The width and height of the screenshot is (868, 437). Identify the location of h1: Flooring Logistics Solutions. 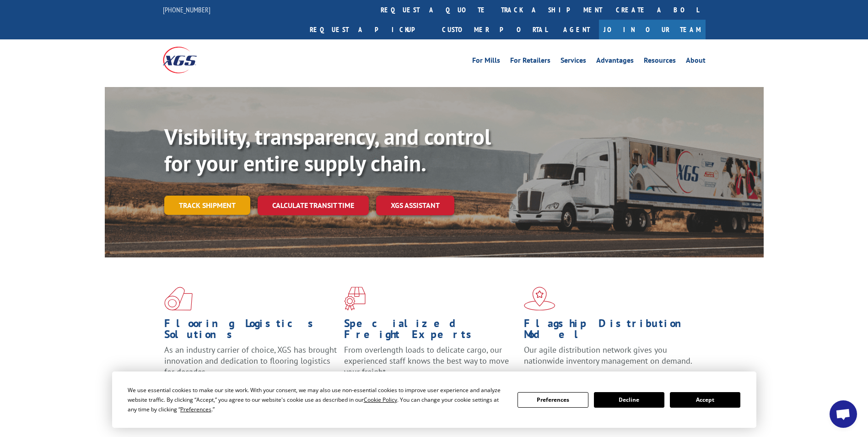
(251, 331).